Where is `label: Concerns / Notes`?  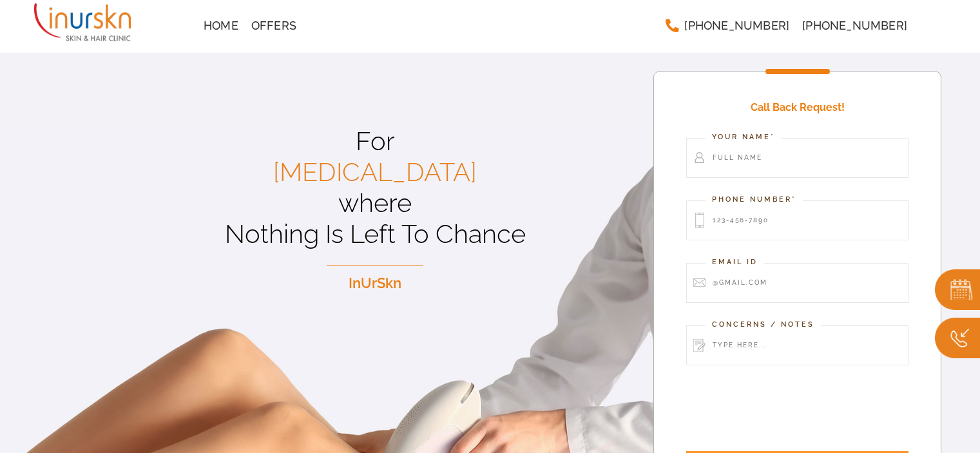
label: Concerns / Notes is located at coordinates (763, 325).